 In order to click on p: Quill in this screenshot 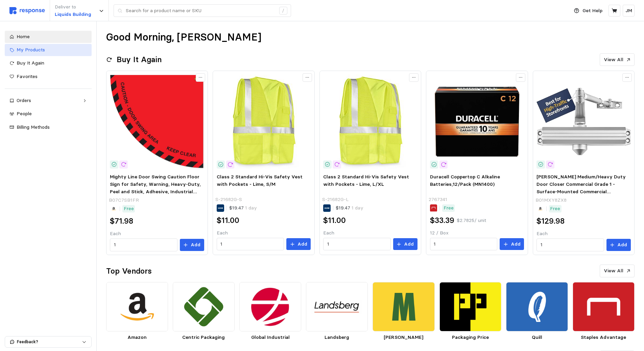, I will do `click(537, 337)`.